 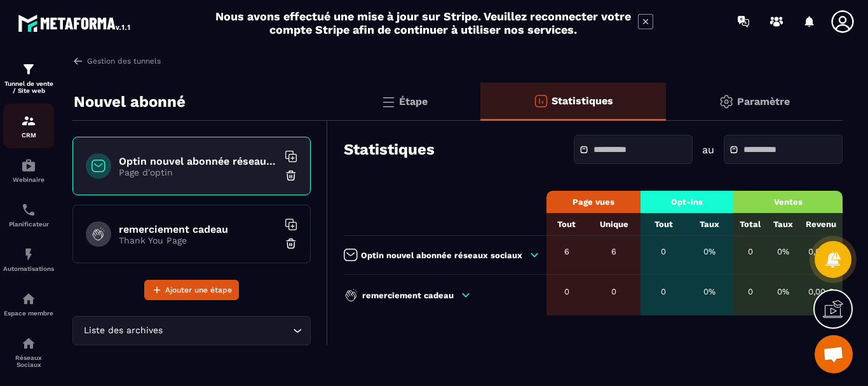 What do you see at coordinates (198, 241) in the screenshot?
I see `p: Thank You Page` at bounding box center [198, 241].